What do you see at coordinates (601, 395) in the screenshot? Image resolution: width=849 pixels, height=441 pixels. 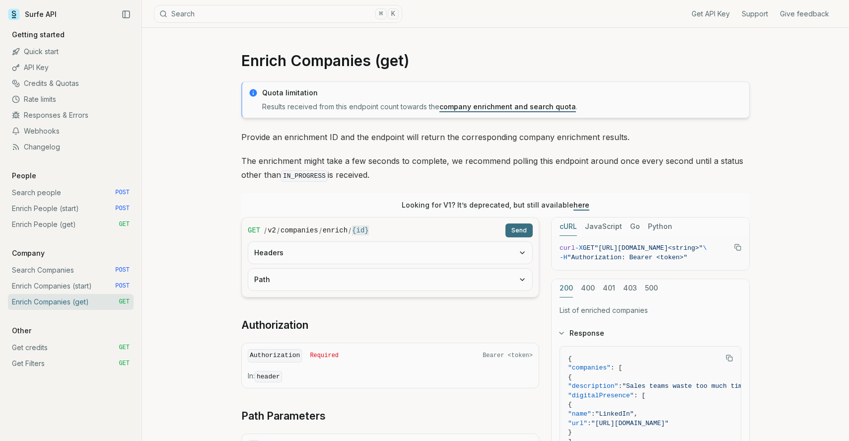 I see `span: "digitalPresence"` at bounding box center [601, 395].